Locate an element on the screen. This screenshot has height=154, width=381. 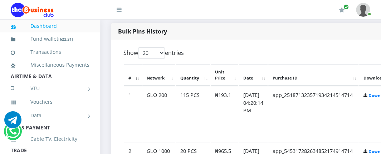
a: Dashboard is located at coordinates (50, 26).